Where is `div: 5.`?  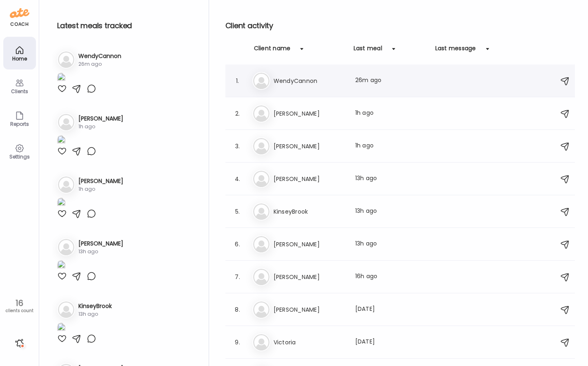 div: 5. is located at coordinates (238, 212).